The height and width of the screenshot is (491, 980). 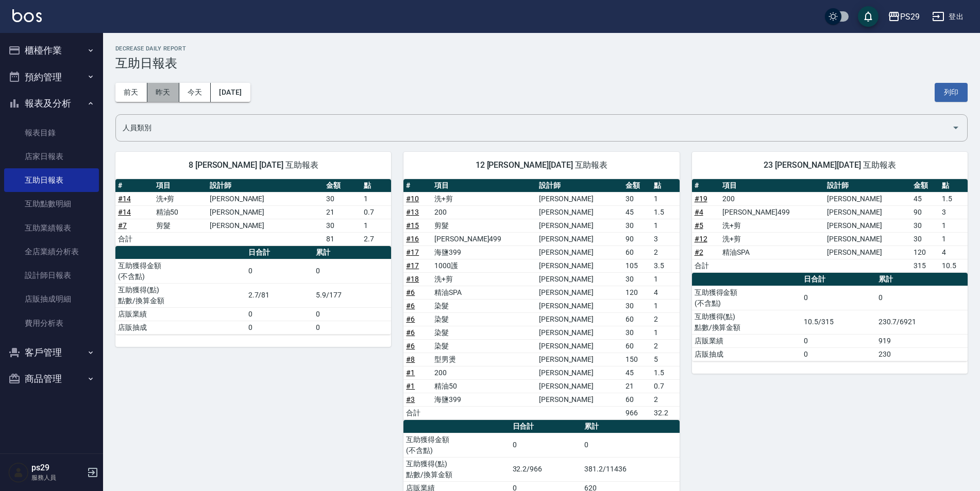 I want to click on td: 90, so click(x=924, y=212).